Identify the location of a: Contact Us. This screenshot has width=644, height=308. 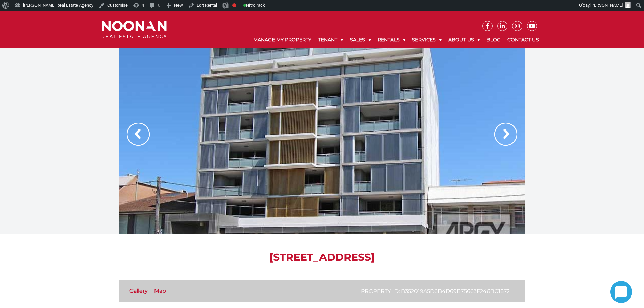
(523, 40).